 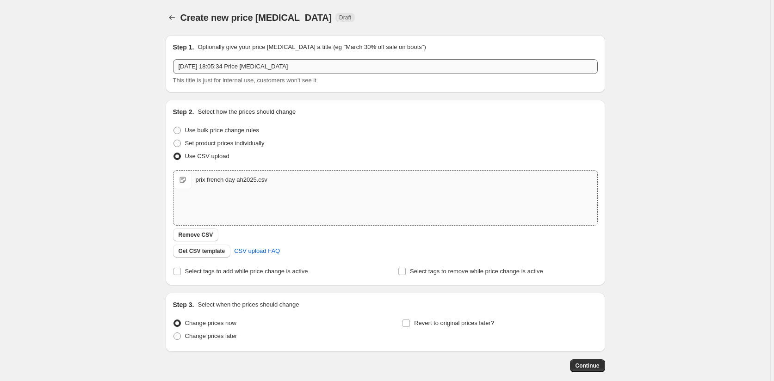 What do you see at coordinates (247, 271) in the screenshot?
I see `span: Select tags to add while price change is active` at bounding box center [247, 271].